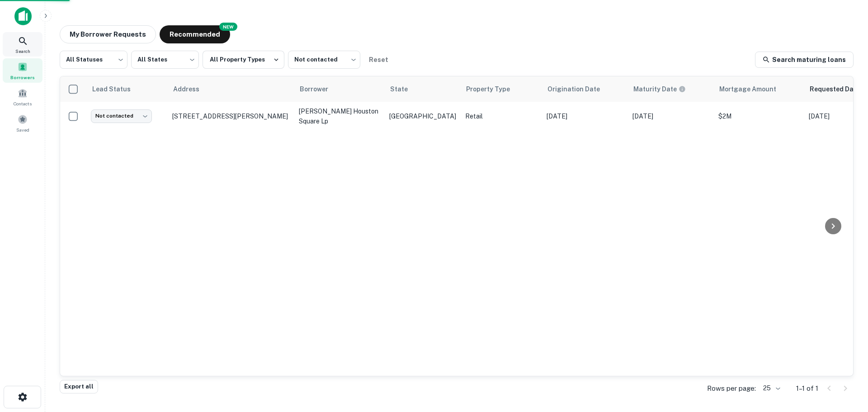 The width and height of the screenshot is (868, 412). What do you see at coordinates (192, 89) in the screenshot?
I see `span: Address` at bounding box center [192, 89].